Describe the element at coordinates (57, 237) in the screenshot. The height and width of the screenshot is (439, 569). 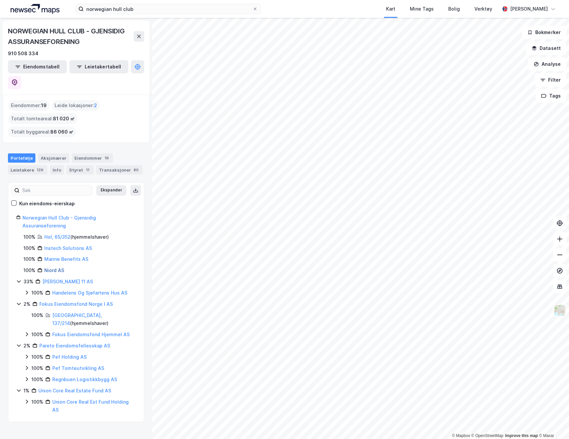
I see `a: Hol, 65/352` at that location.